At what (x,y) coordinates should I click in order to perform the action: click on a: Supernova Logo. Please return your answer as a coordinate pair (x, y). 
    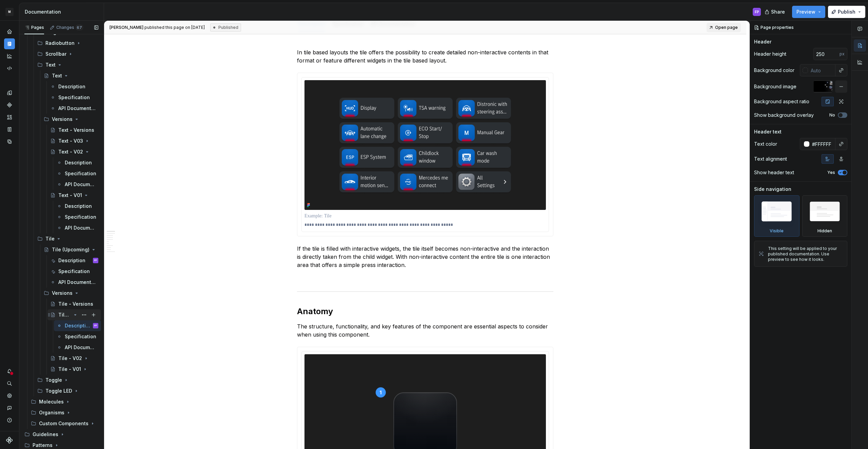
    Looking at the image, I should click on (9, 440).